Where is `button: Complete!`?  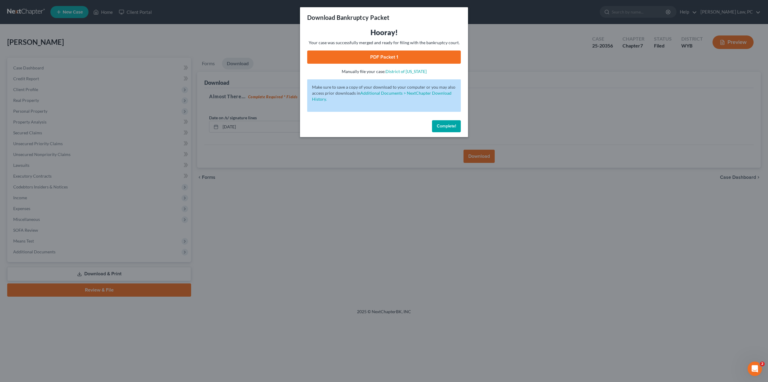 button: Complete! is located at coordinates (447, 126).